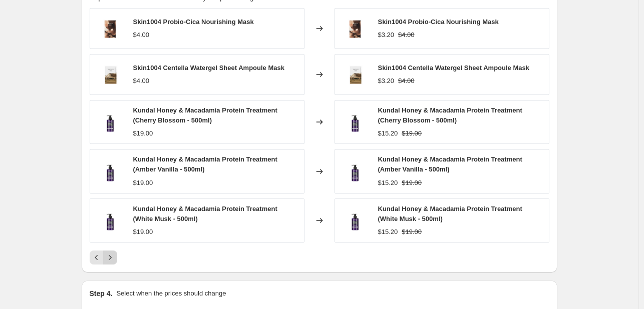 This screenshot has width=644, height=309. What do you see at coordinates (103, 258) in the screenshot?
I see `nav: Pagination` at bounding box center [103, 258].